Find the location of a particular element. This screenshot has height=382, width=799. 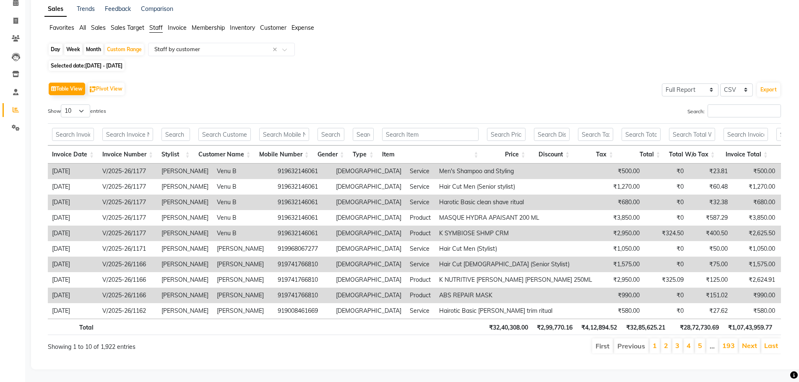

td: ₹1,050.00 is located at coordinates (620, 249).